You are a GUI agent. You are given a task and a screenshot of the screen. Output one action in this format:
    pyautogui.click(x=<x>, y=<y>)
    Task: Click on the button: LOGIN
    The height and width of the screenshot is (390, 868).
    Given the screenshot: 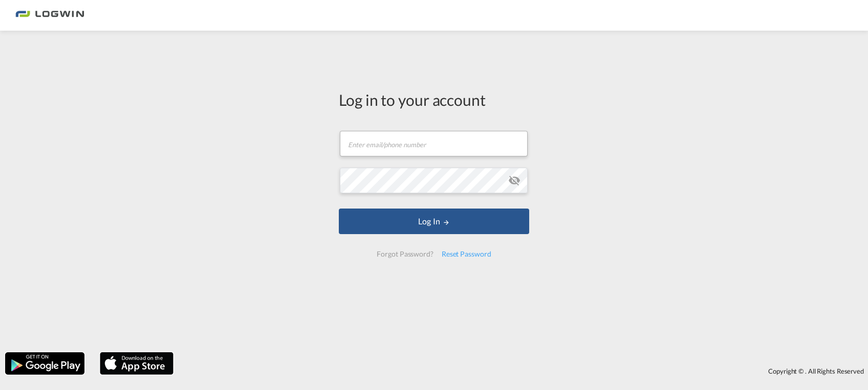 What is the action you would take?
    pyautogui.click(x=434, y=221)
    